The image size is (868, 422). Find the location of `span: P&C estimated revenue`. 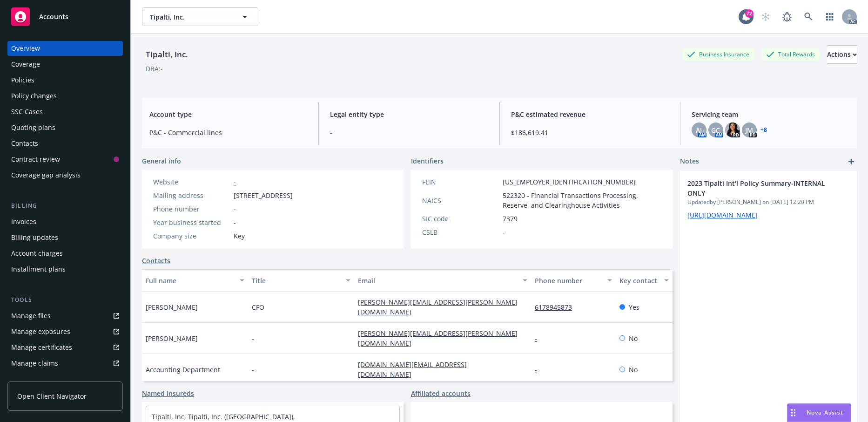

span: P&C estimated revenue is located at coordinates (590, 114).